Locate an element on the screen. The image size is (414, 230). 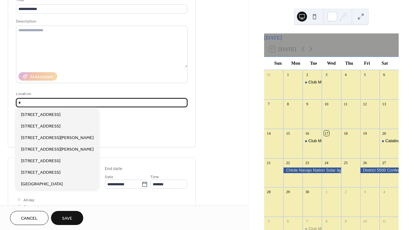
div: Sat is located at coordinates (384, 63).